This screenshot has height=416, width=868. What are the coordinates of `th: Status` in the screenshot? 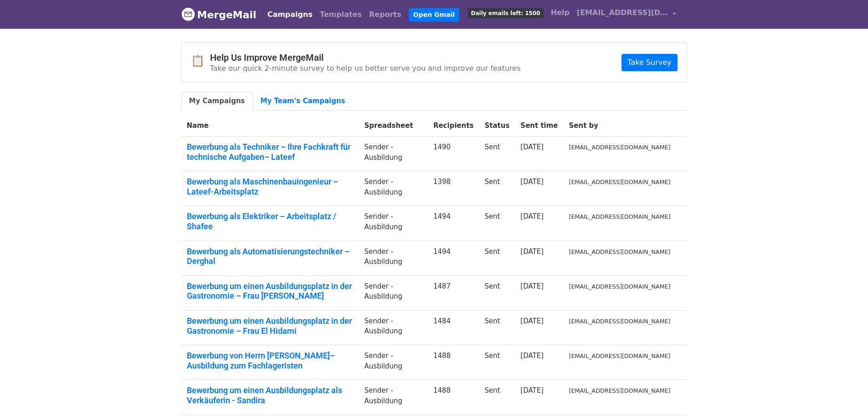 It's located at (497, 125).